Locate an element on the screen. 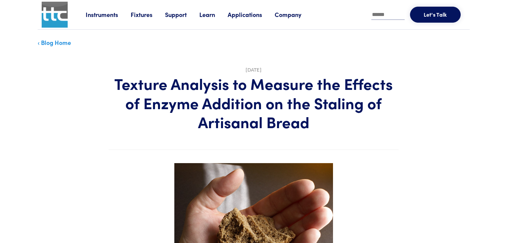 Image resolution: width=507 pixels, height=243 pixels. a: Company is located at coordinates (294, 14).